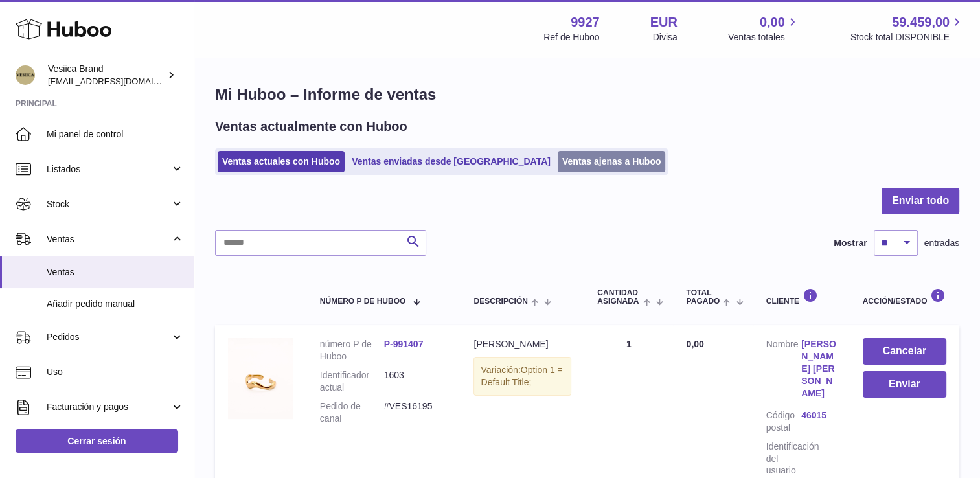 This screenshot has width=980, height=478. Describe the element at coordinates (522, 377) in the screenshot. I see `div: Variación:` at that location.